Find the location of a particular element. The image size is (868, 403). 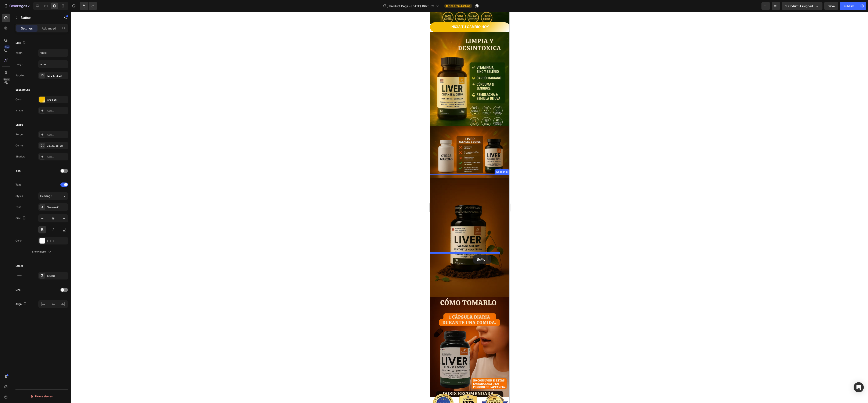

div: Height is located at coordinates (20, 64).